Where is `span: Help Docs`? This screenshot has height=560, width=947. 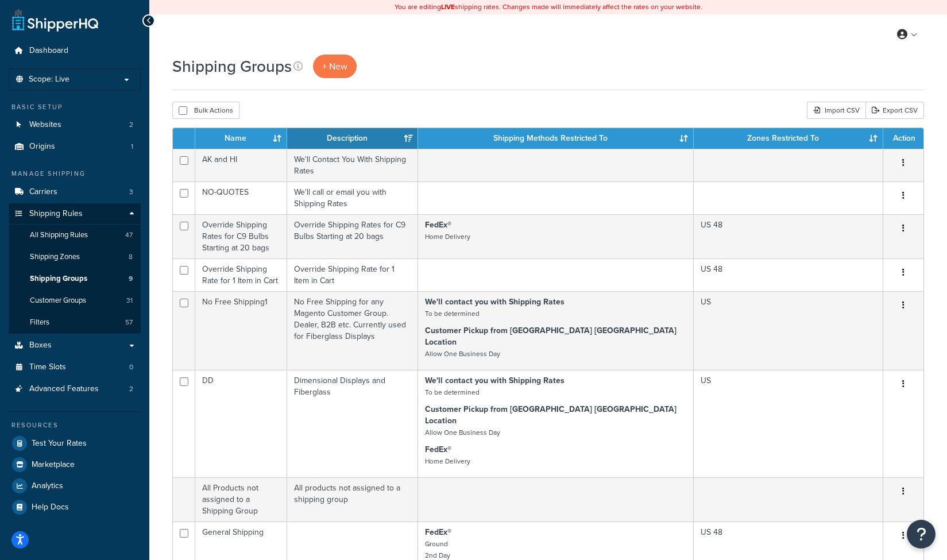
span: Help Docs is located at coordinates (50, 507).